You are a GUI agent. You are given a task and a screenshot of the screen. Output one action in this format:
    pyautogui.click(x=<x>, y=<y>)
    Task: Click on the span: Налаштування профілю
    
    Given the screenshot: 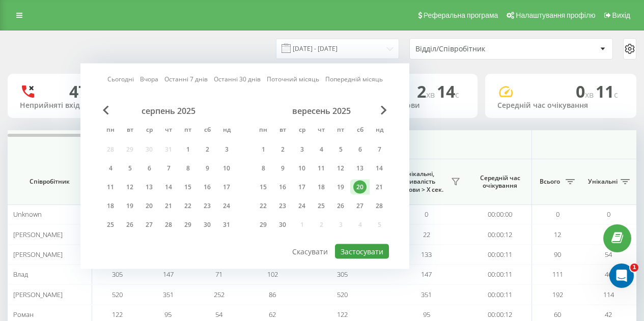 What is the action you would take?
    pyautogui.click(x=556, y=15)
    